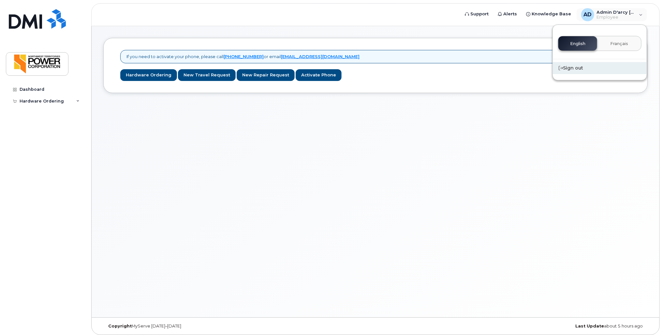  What do you see at coordinates (619, 44) in the screenshot?
I see `span: Français` at bounding box center [619, 44].